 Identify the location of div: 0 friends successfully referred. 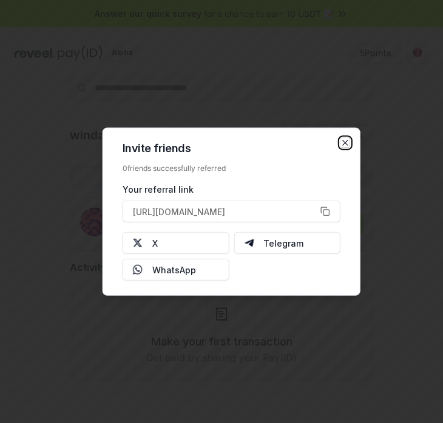
(231, 169).